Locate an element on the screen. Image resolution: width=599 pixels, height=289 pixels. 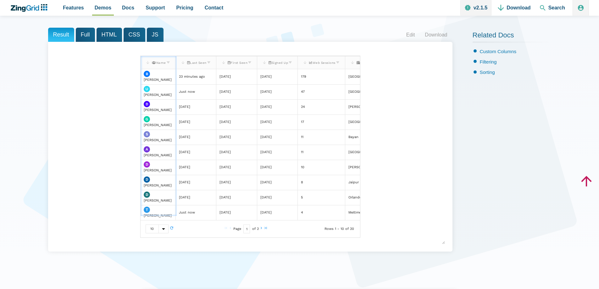
a: Custom Columns is located at coordinates (498, 51).